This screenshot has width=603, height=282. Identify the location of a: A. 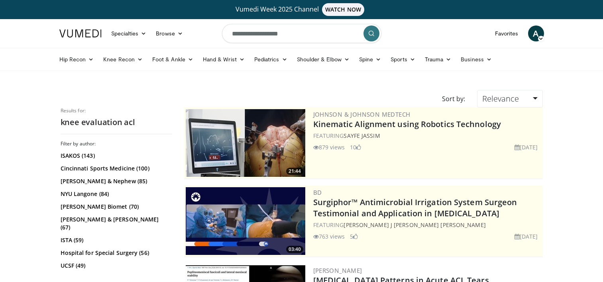
(536, 33).